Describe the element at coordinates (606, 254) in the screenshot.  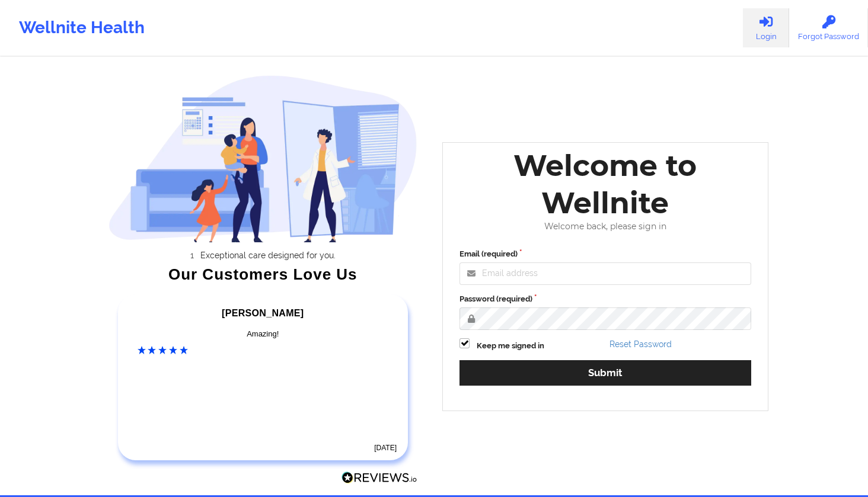
I see `label: Email (required)` at that location.